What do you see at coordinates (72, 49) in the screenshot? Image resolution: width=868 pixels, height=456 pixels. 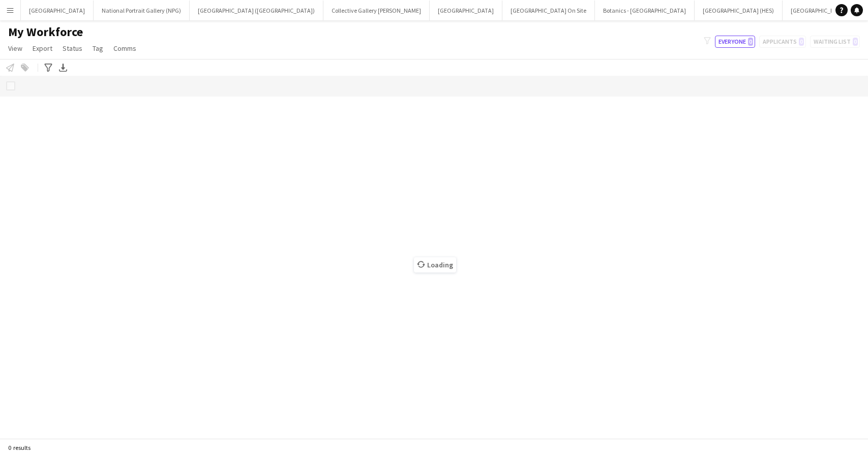 I see `span: Status` at bounding box center [72, 49].